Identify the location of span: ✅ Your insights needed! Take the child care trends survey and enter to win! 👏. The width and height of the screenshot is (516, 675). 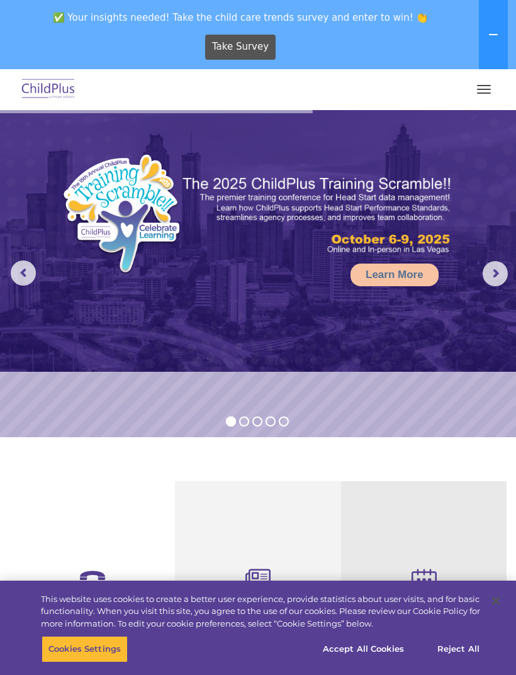
(240, 17).